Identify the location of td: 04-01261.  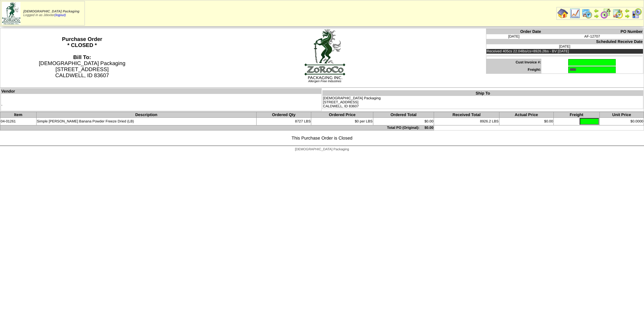
(18, 121).